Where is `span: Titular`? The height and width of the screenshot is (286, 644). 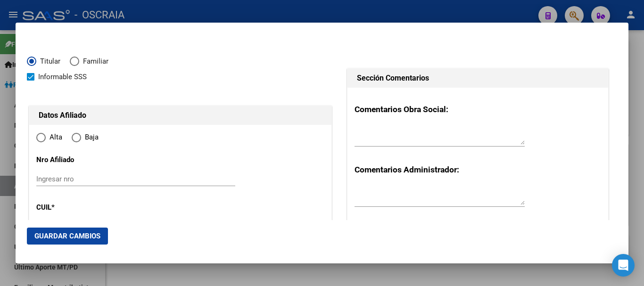 span: Titular is located at coordinates (48, 61).